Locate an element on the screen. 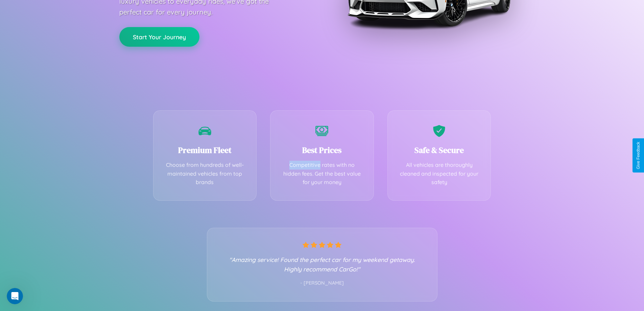 The width and height of the screenshot is (644, 311). h3: Best Prices is located at coordinates (322, 150).